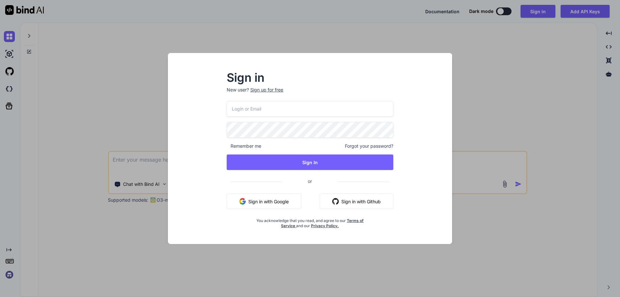 This screenshot has height=297, width=620. Describe the element at coordinates (325, 225) in the screenshot. I see `a: Privacy Policy.` at that location.